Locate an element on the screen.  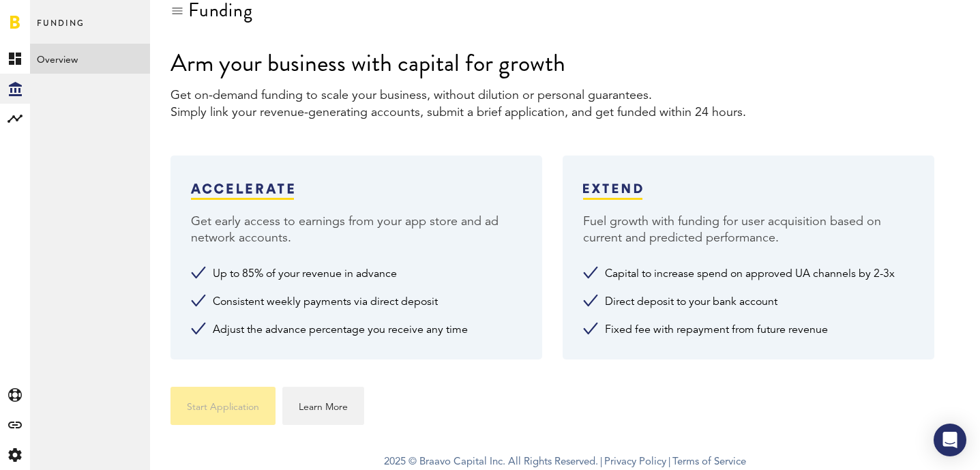
a: Learn More is located at coordinates (323, 406).